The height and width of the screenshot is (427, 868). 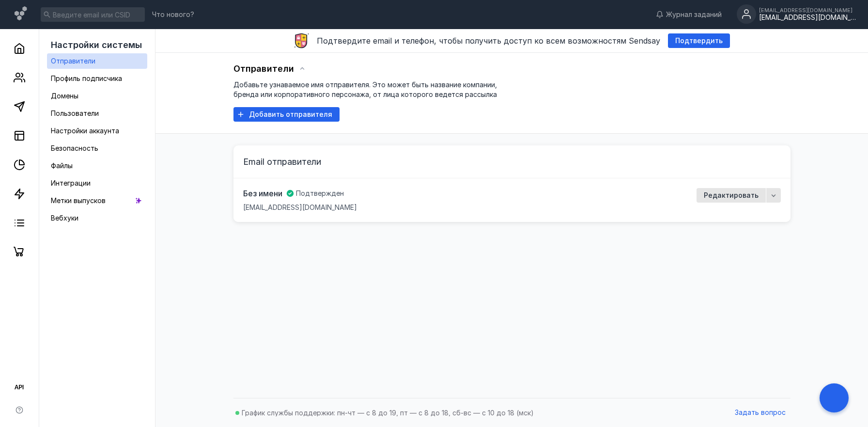 I want to click on span: Без имени, so click(x=263, y=194).